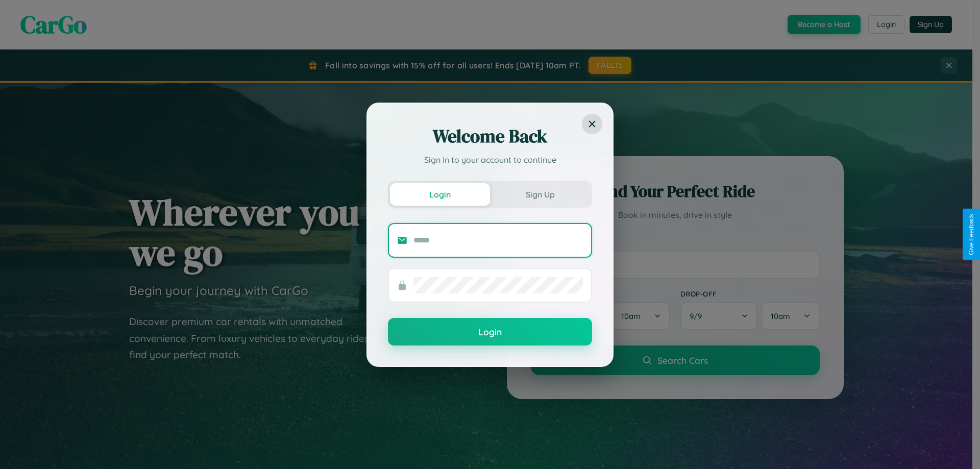 Image resolution: width=980 pixels, height=469 pixels. Describe the element at coordinates (971, 234) in the screenshot. I see `div: Give Feedback` at that location.